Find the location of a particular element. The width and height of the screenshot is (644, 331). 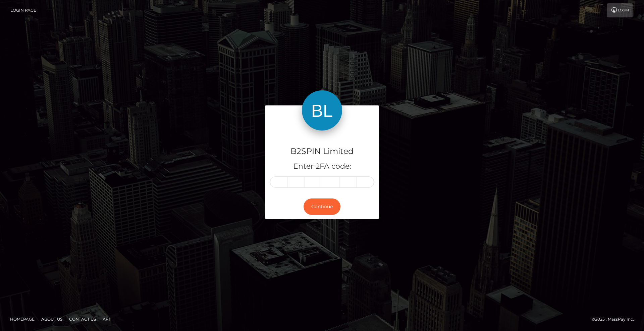

a: Login Page is located at coordinates (23, 10).